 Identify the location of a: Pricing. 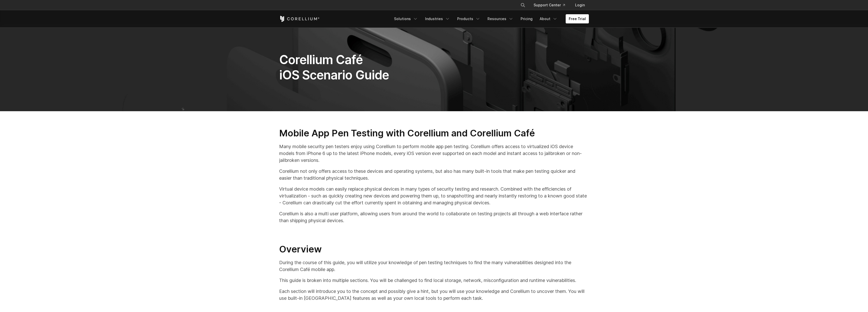
(527, 19).